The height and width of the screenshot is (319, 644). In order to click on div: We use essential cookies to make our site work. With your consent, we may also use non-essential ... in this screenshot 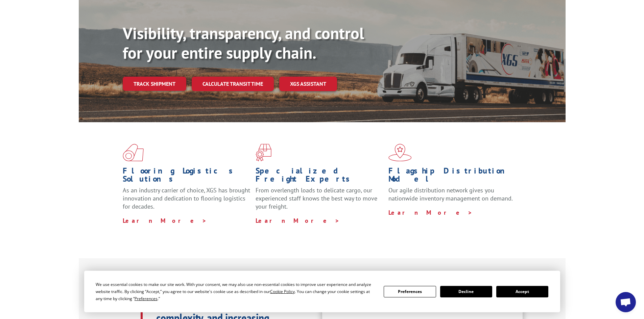, I will do `click(235, 292)`.